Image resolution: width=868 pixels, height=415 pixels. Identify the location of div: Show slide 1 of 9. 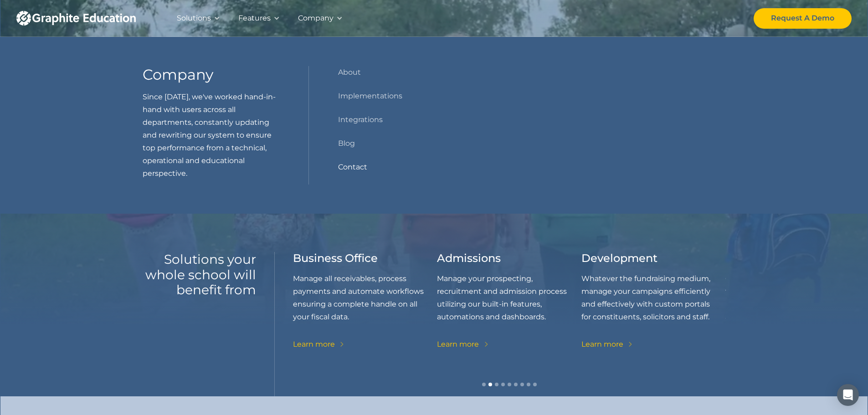
(484, 384).